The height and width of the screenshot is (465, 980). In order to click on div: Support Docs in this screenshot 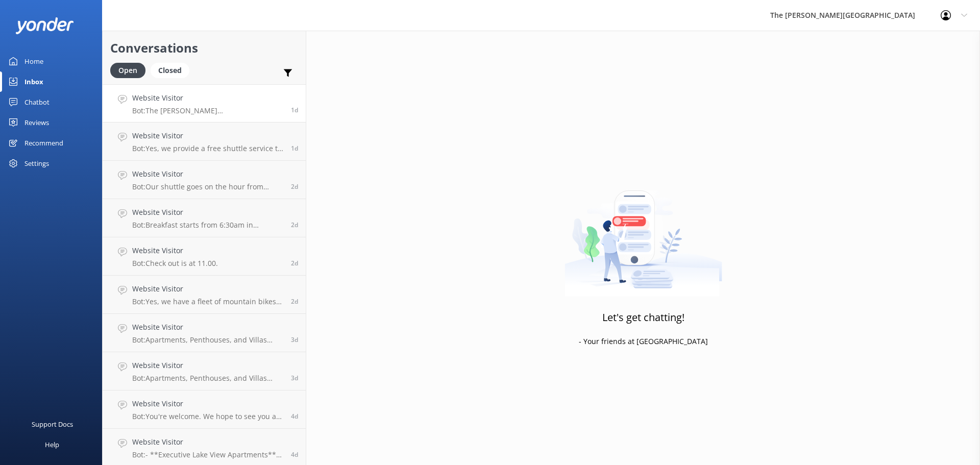, I will do `click(52, 424)`.